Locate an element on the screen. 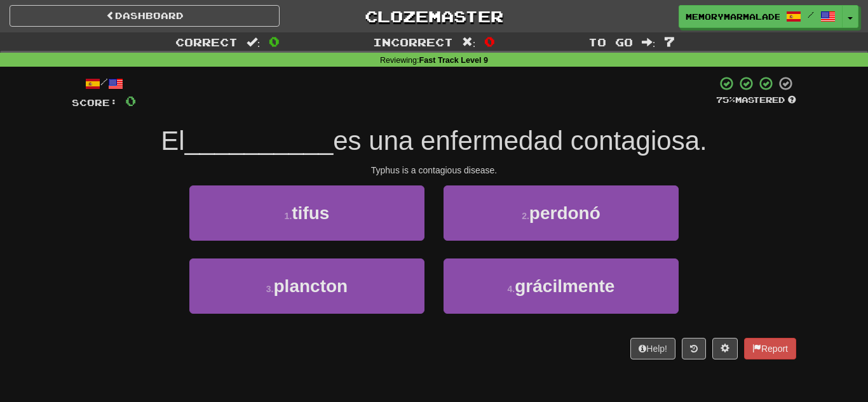  small: 2 . is located at coordinates (525, 216).